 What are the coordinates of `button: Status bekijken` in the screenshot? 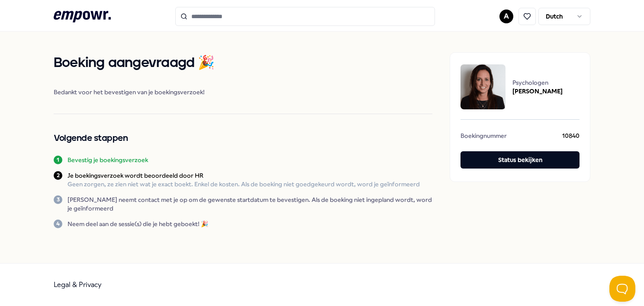 It's located at (520, 160).